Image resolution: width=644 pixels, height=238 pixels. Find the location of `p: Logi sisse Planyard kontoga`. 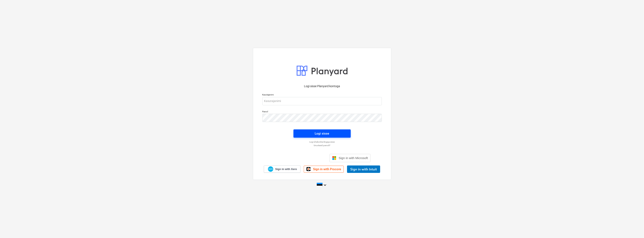

p: Logi sisse Planyard kontoga is located at coordinates (322, 86).